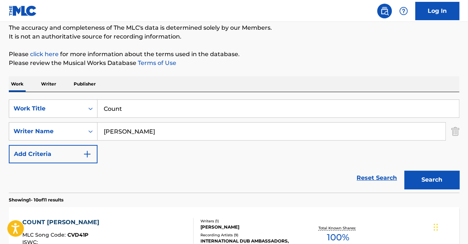 The width and height of the screenshot is (468, 244). What do you see at coordinates (156, 63) in the screenshot?
I see `a: Terms of Use` at bounding box center [156, 63].